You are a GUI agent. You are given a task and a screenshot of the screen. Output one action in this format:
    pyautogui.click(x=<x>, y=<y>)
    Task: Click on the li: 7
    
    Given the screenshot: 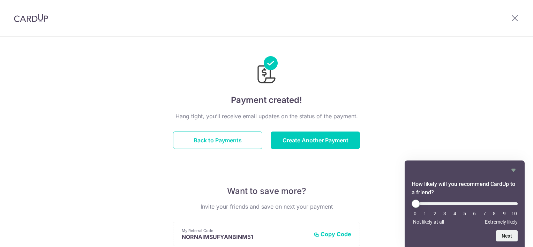 What is the action you would take?
    pyautogui.click(x=484, y=213)
    